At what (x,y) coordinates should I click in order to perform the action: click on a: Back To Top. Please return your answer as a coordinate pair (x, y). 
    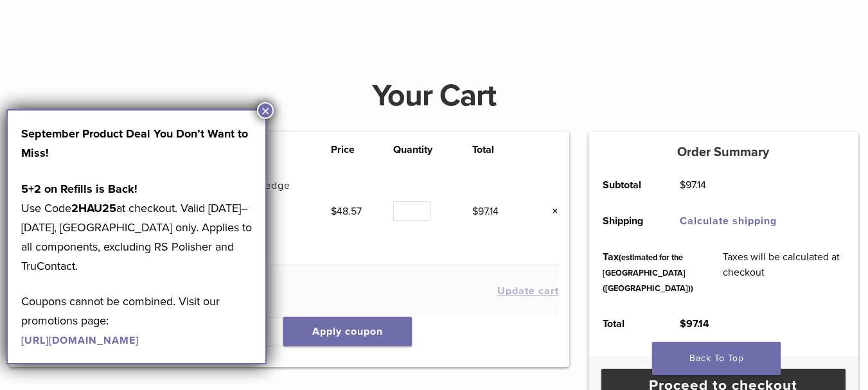
    Looking at the image, I should click on (716, 358).